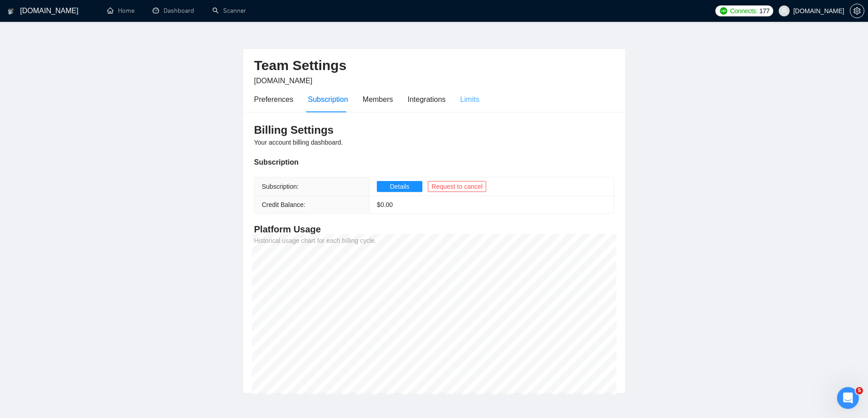  What do you see at coordinates (11, 12) in the screenshot?
I see `img: logo` at bounding box center [11, 12].